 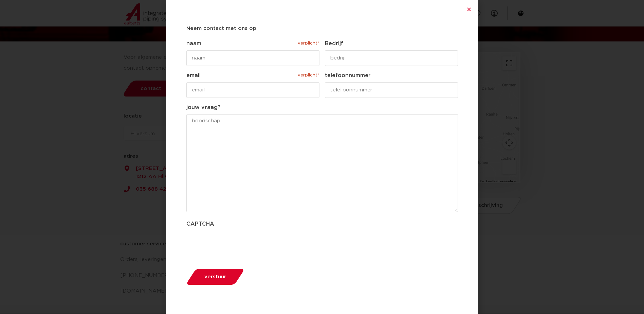 What do you see at coordinates (253, 58) in the screenshot?
I see `input: naam` at bounding box center [253, 58].